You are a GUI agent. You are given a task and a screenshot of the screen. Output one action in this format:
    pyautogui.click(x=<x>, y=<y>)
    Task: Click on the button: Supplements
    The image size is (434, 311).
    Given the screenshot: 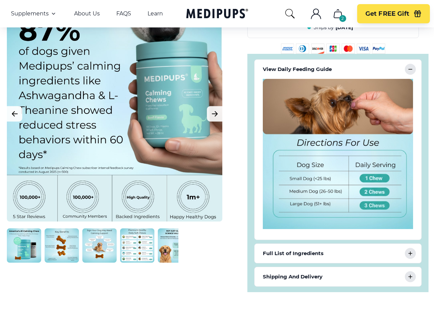 What is the action you would take?
    pyautogui.click(x=34, y=14)
    